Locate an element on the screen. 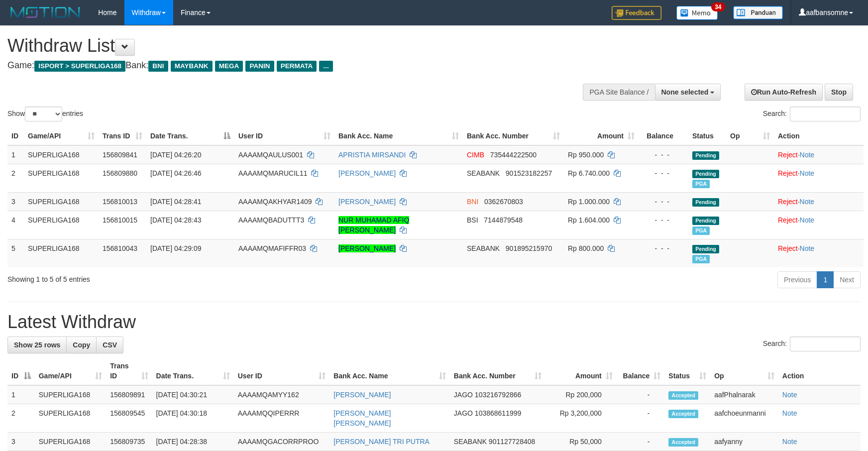 The width and height of the screenshot is (868, 451). span: MEGA is located at coordinates (229, 66).